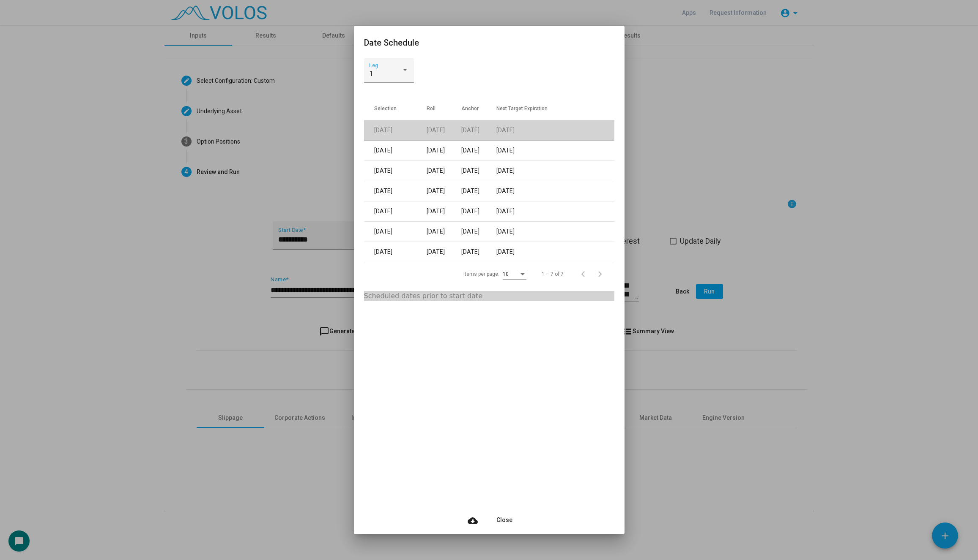 Image resolution: width=978 pixels, height=560 pixels. What do you see at coordinates (371, 73) in the screenshot?
I see `span: 1` at bounding box center [371, 73].